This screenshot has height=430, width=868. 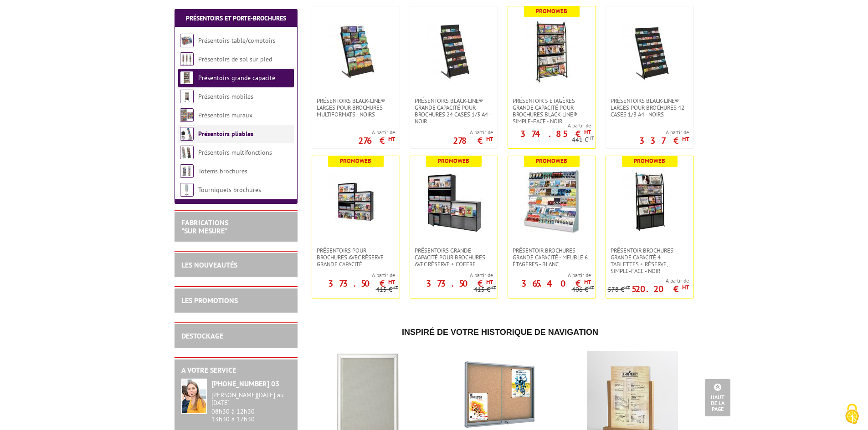 What do you see at coordinates (205, 227) in the screenshot?
I see `a: FABRICATIONS"Sur Mesure"` at bounding box center [205, 227].